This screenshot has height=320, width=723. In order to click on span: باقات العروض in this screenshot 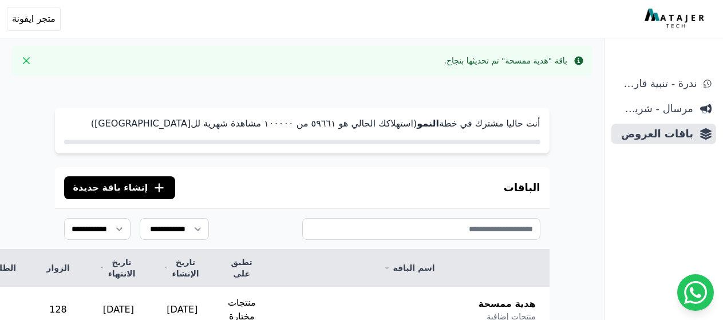, I will do `click(655, 134)`.